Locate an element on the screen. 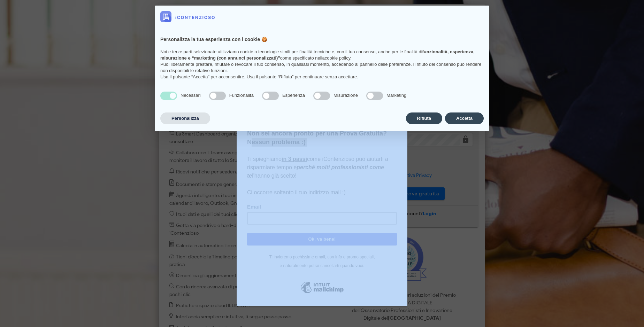  a: cookie policy - il link si apre in una nuova scheda is located at coordinates (337, 58).